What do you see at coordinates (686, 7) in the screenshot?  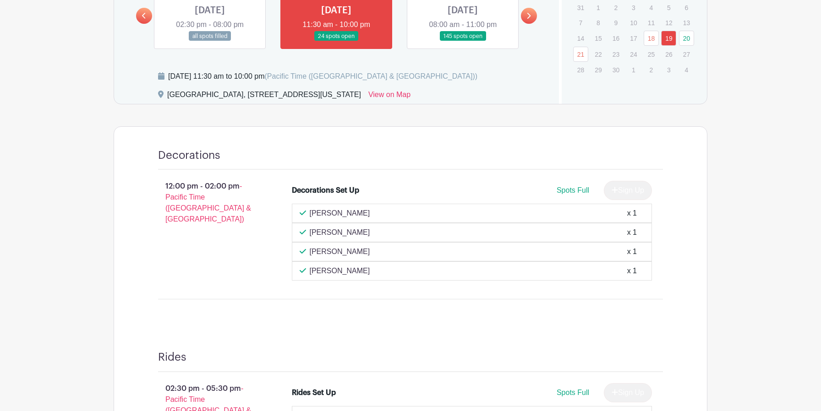 I see `p: 6` at bounding box center [686, 7].